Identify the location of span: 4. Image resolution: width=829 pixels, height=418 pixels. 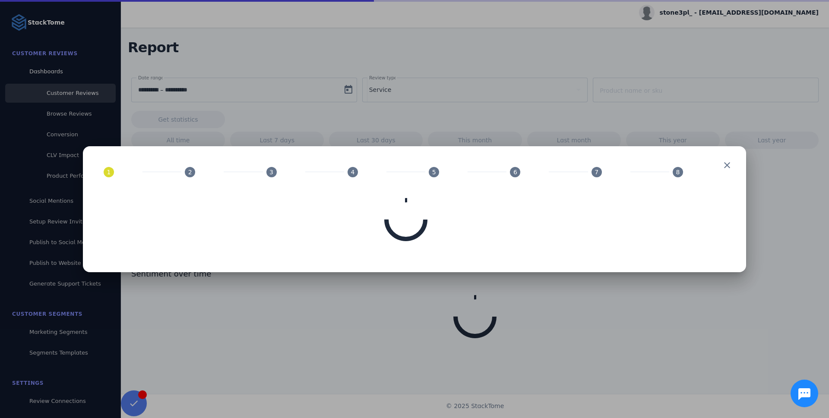
(352, 172).